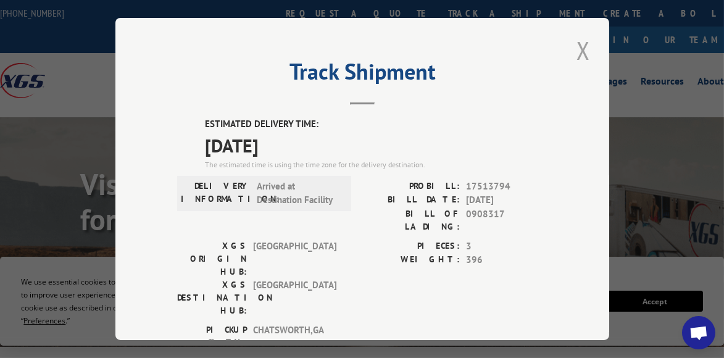 This screenshot has width=724, height=358. Describe the element at coordinates (212, 336) in the screenshot. I see `label: PICKUP CITY:` at that location.